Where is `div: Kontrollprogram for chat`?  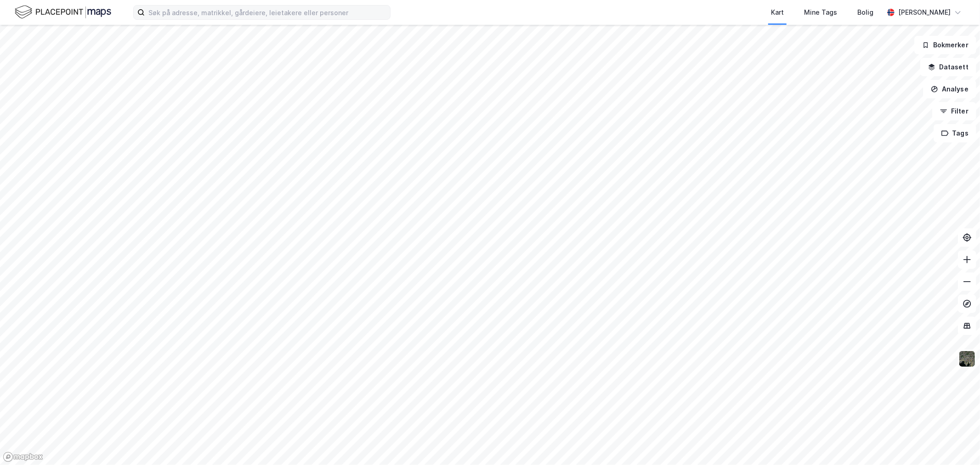 div: Kontrollprogram for chat is located at coordinates (957, 443).